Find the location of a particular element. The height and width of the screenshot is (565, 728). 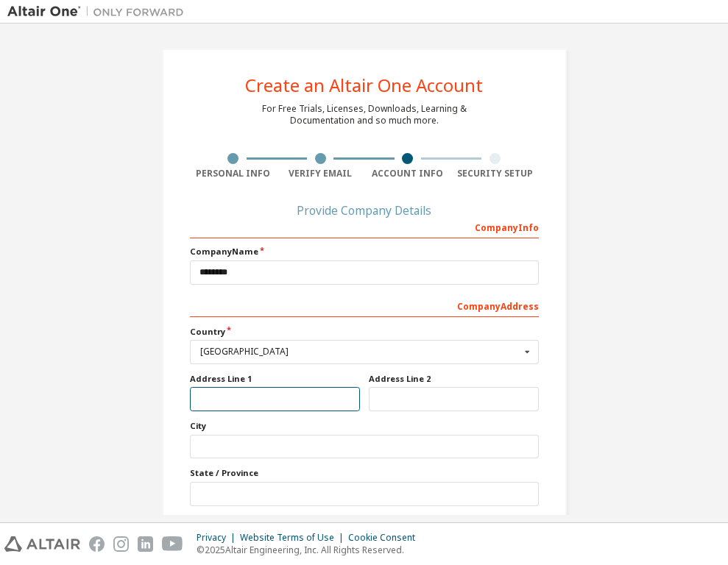

div: Account Info is located at coordinates (408, 174).